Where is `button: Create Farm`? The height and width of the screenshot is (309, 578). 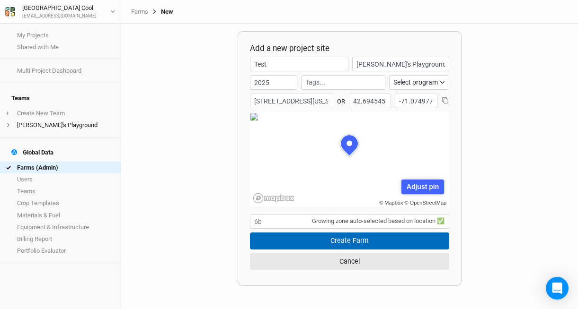
button: Create Farm is located at coordinates (349, 241).